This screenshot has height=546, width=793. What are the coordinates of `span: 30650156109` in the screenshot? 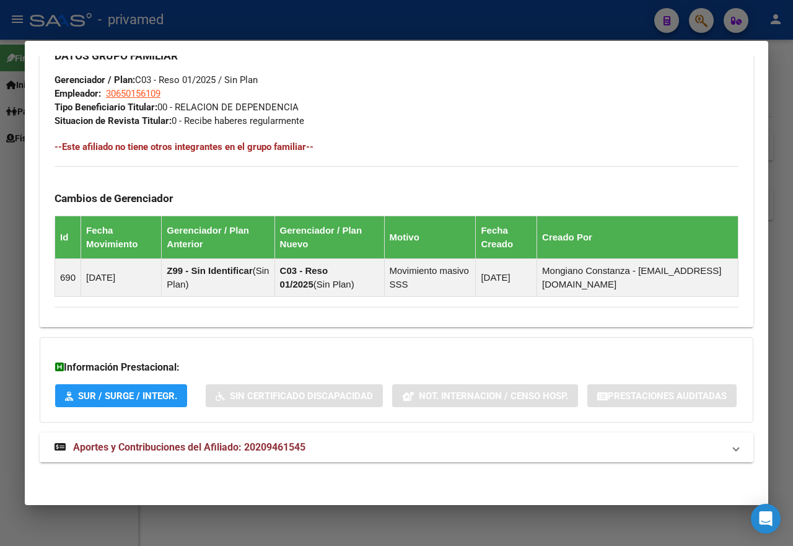 It's located at (133, 94).